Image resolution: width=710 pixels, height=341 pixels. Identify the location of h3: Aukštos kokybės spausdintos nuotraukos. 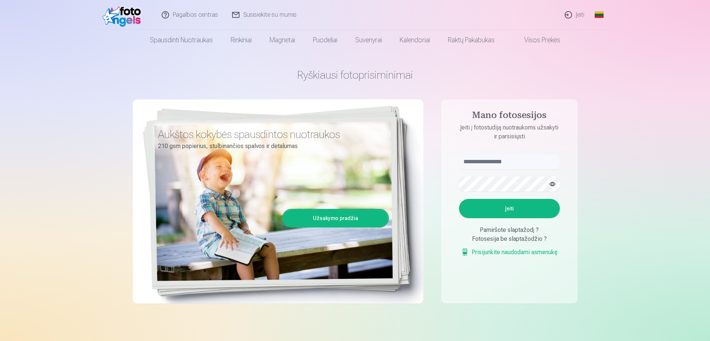
(271, 134).